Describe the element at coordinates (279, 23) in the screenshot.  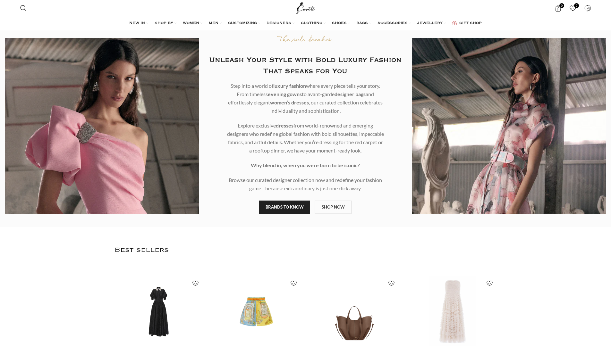
I see `span: DESIGNERS` at that location.